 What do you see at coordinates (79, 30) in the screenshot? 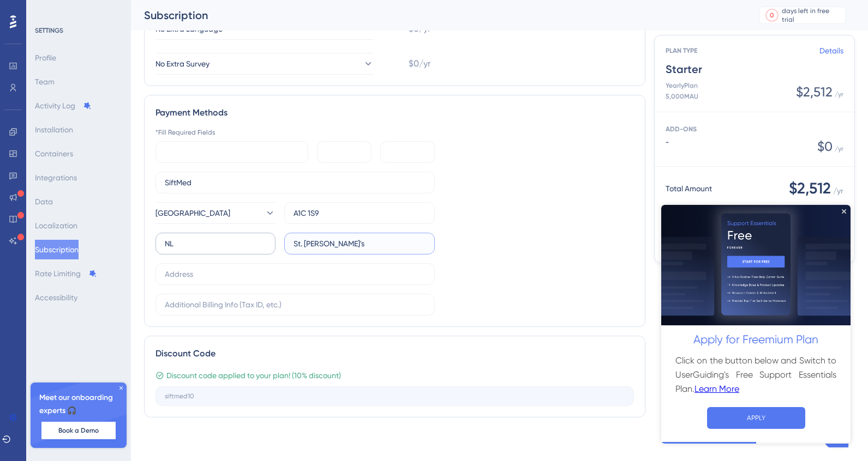
I see `div: SETTINGS` at bounding box center [79, 30].